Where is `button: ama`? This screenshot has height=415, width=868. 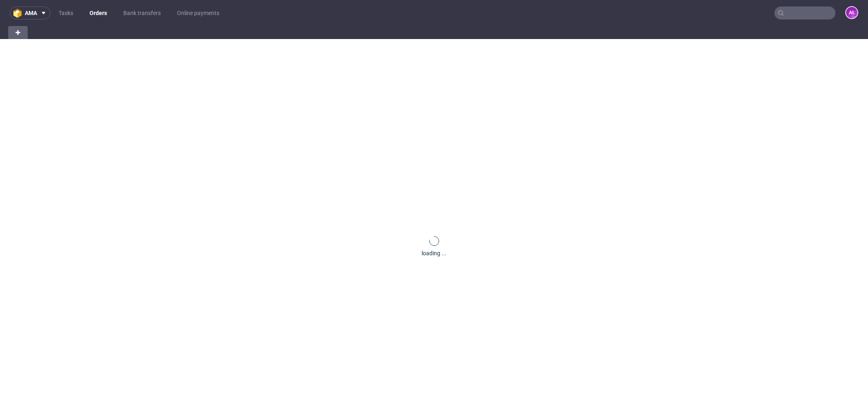
button: ama is located at coordinates (30, 13).